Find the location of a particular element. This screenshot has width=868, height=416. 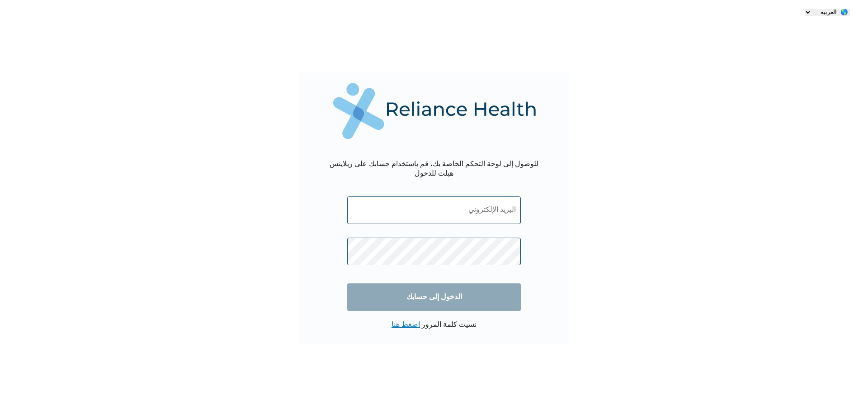

a: اضغط هنا is located at coordinates (406, 325).